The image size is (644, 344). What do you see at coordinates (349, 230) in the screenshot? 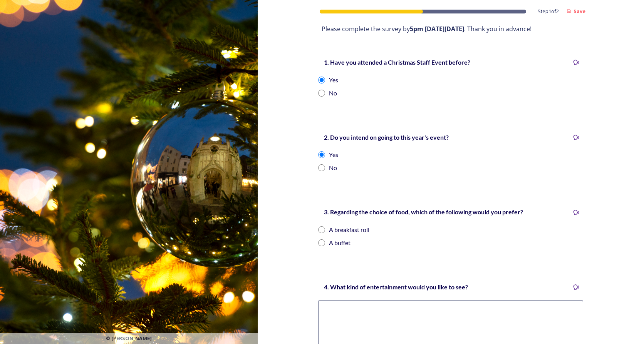
I see `div: A breakfast roll` at bounding box center [349, 230].